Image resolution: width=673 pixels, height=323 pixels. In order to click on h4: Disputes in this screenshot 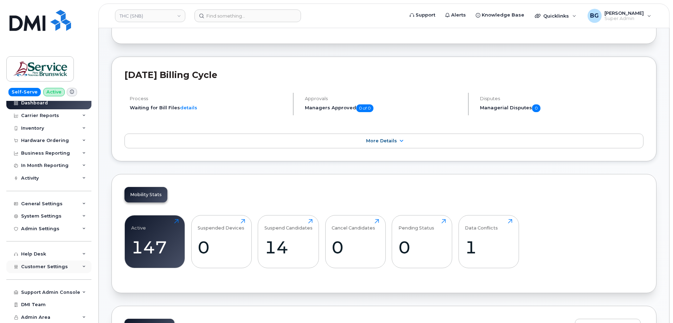, I will do `click(561, 98)`.